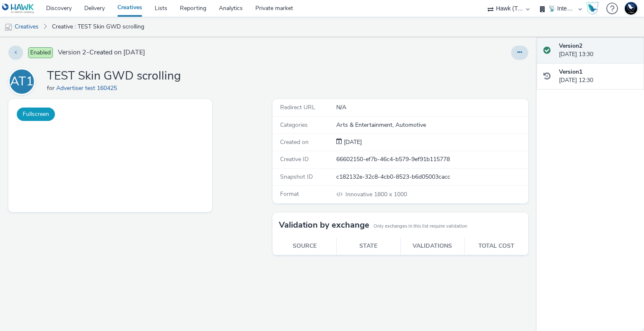 The height and width of the screenshot is (331, 644). Describe the element at coordinates (289, 194) in the screenshot. I see `span: Format` at that location.